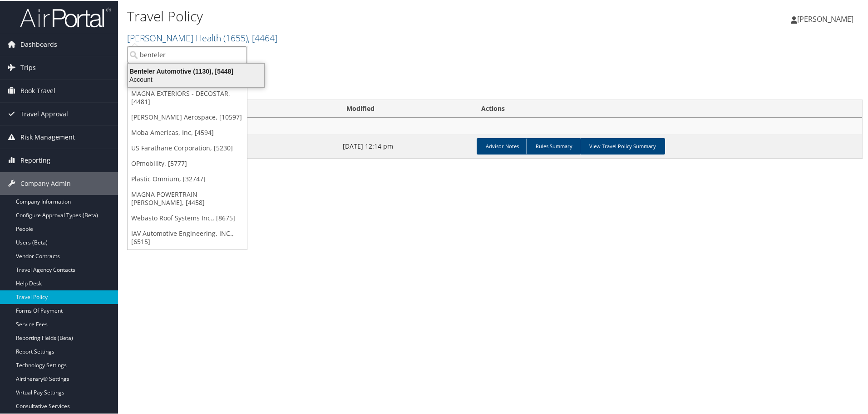 The width and height of the screenshot is (868, 414). I want to click on a: View Travel Policy Summary, so click(623, 145).